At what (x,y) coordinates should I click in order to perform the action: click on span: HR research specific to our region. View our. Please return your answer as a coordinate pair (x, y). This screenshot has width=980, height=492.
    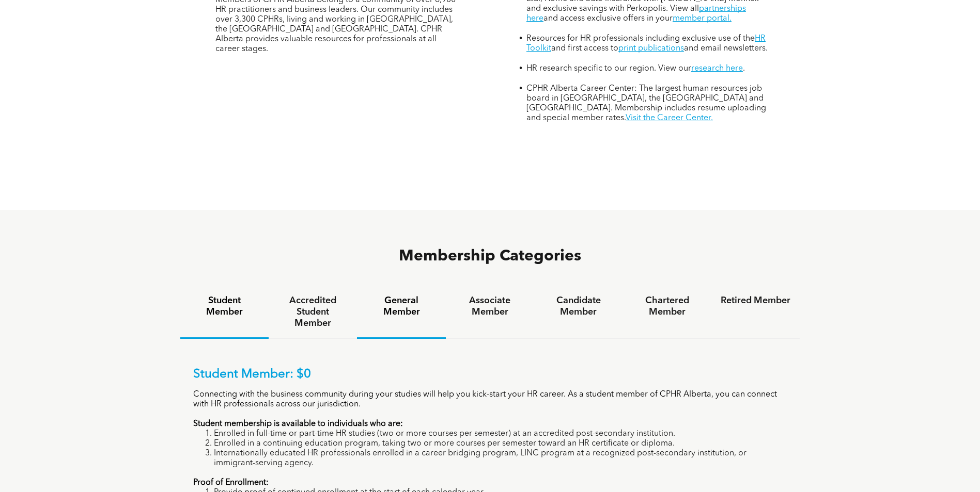
    Looking at the image, I should click on (609, 69).